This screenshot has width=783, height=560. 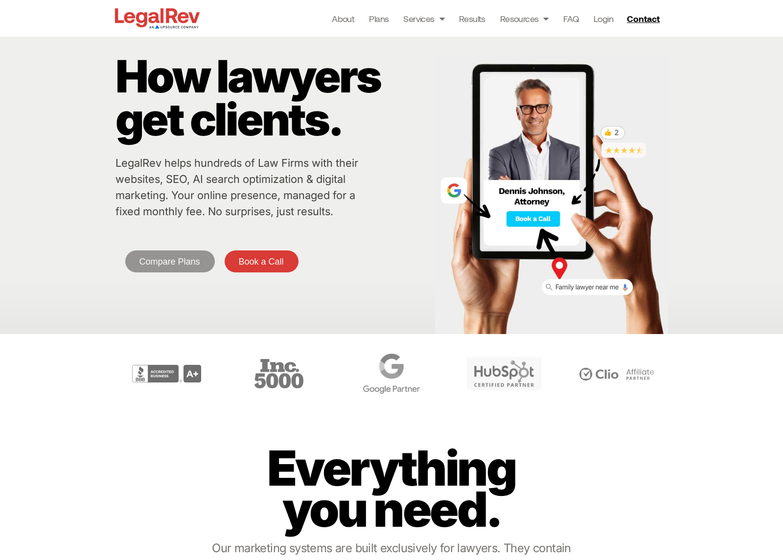 I want to click on a: Plans, so click(x=379, y=19).